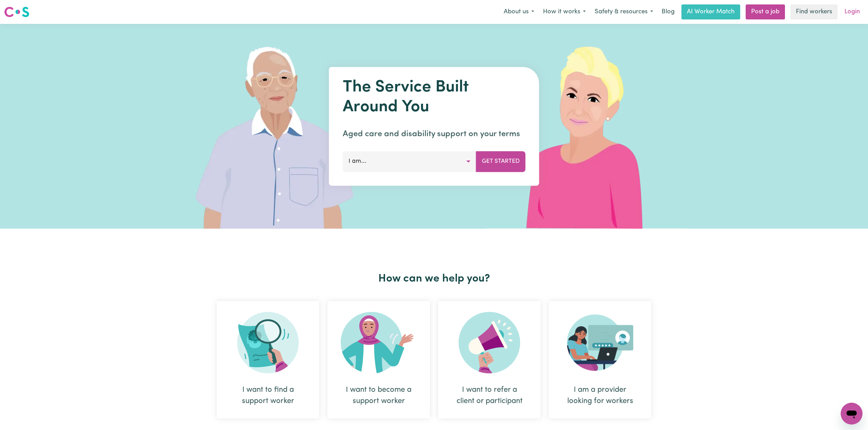 The height and width of the screenshot is (430, 868). Describe the element at coordinates (17, 12) in the screenshot. I see `a: Careseekers logo` at that location.